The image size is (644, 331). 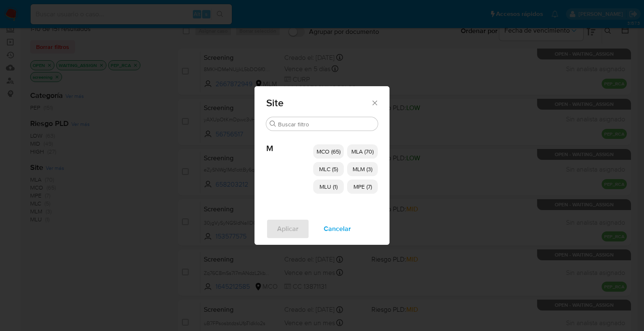 I want to click on div: MLC (5), so click(x=328, y=169).